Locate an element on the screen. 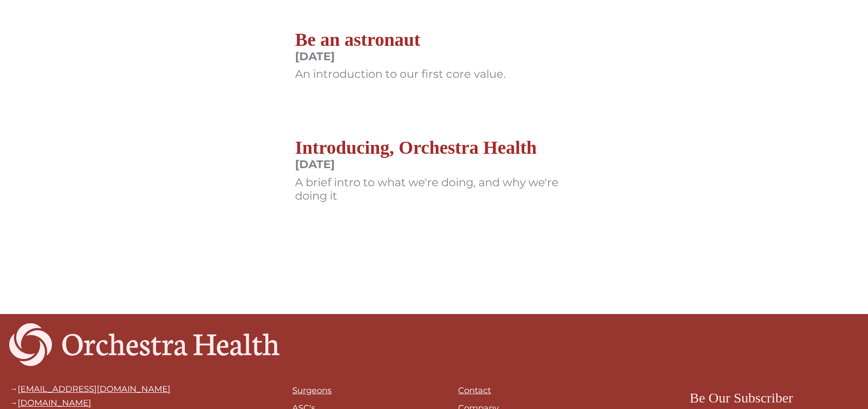 The image size is (868, 409). h3: Be Our Subscriber is located at coordinates (741, 398).